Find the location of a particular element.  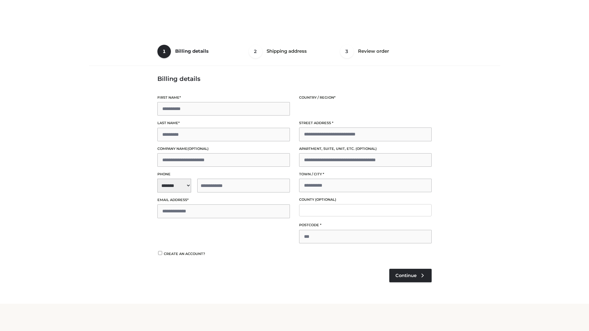

h3: Billing details is located at coordinates (294, 79).